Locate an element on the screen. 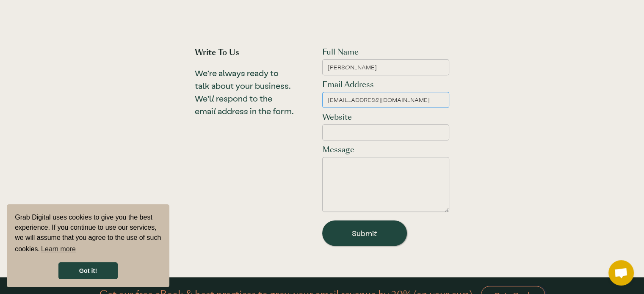 Image resolution: width=644 pixels, height=294 pixels. label: Website is located at coordinates (386, 117).